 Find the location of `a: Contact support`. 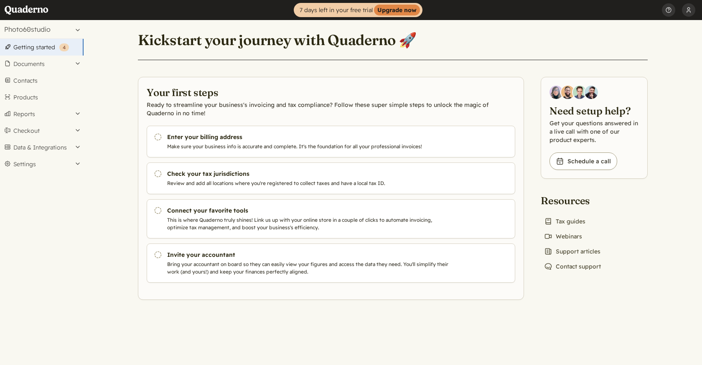

a: Contact support is located at coordinates (572, 267).